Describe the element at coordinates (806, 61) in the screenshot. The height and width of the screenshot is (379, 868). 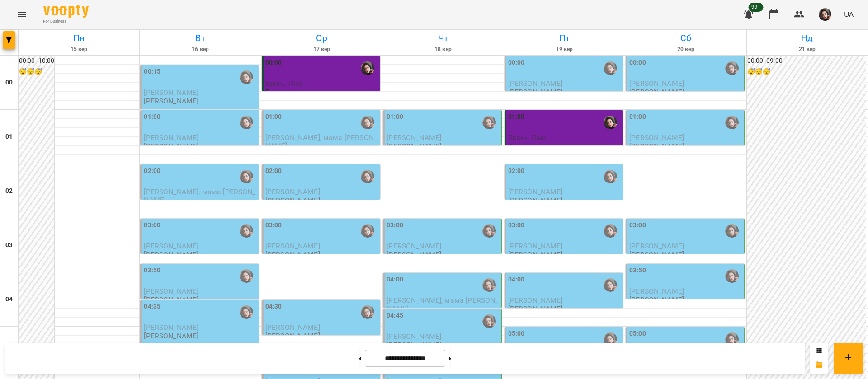
I see `h6: 00:00 - 09:00` at that location.